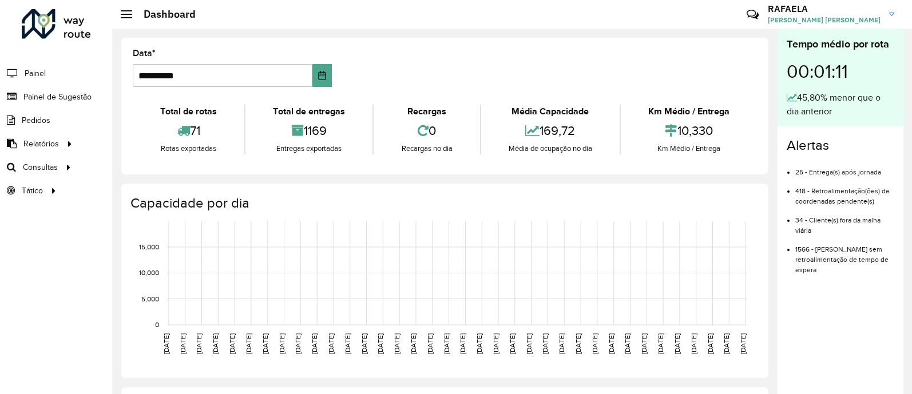 Image resolution: width=912 pixels, height=394 pixels. I want to click on div: 45,80% menor que o dia anterior, so click(841, 105).